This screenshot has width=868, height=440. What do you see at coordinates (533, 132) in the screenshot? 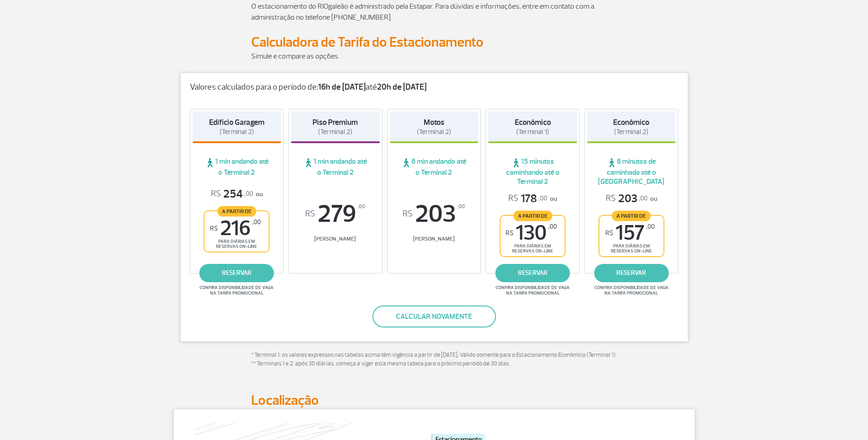
I see `span: (Terminal 1)` at bounding box center [533, 132].